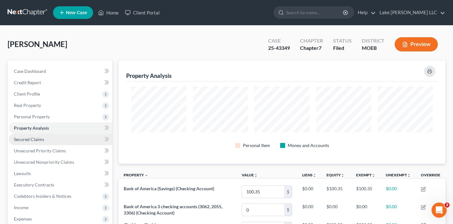 This screenshot has width=453, height=224. Describe the element at coordinates (22, 173) in the screenshot. I see `span: Lawsuits` at that location.